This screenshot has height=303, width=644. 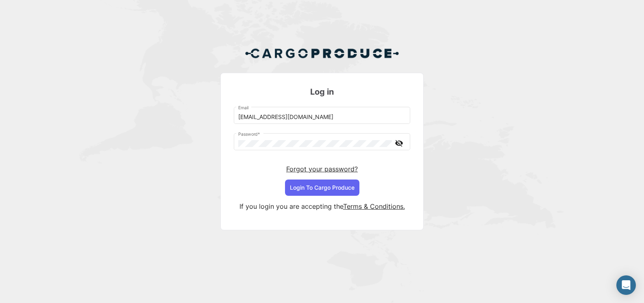 I want to click on a: Forgot your password?, so click(x=322, y=169).